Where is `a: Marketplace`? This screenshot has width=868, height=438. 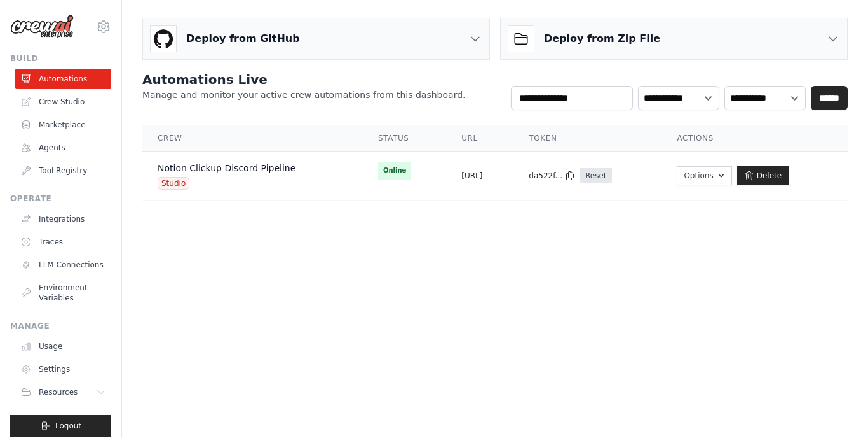 a: Marketplace is located at coordinates (63, 125).